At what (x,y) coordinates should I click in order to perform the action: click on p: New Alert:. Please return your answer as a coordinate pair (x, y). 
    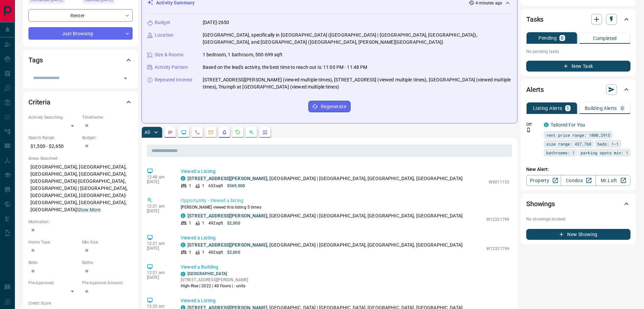
    Looking at the image, I should click on (578, 169).